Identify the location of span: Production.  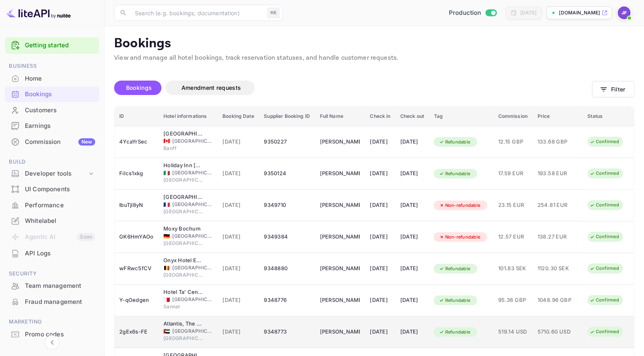
(465, 13).